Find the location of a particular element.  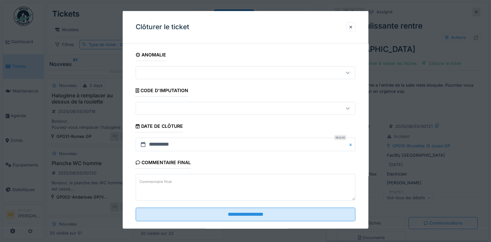

div: Anomalie is located at coordinates (151, 55).